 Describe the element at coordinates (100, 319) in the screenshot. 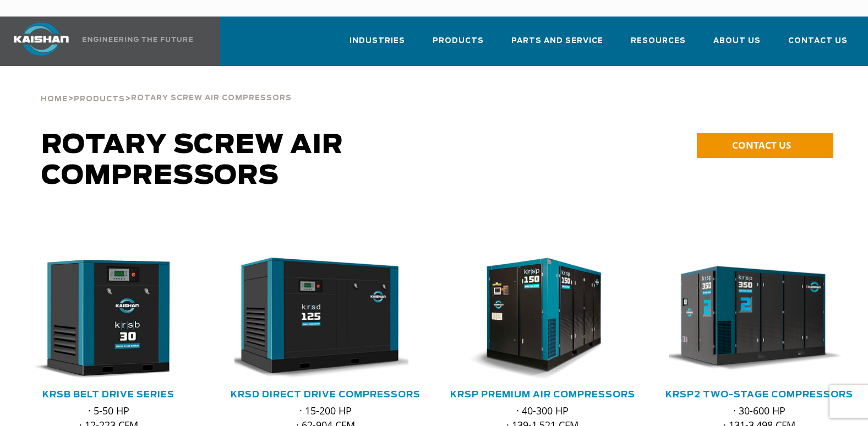

I see `img: krsb30` at that location.